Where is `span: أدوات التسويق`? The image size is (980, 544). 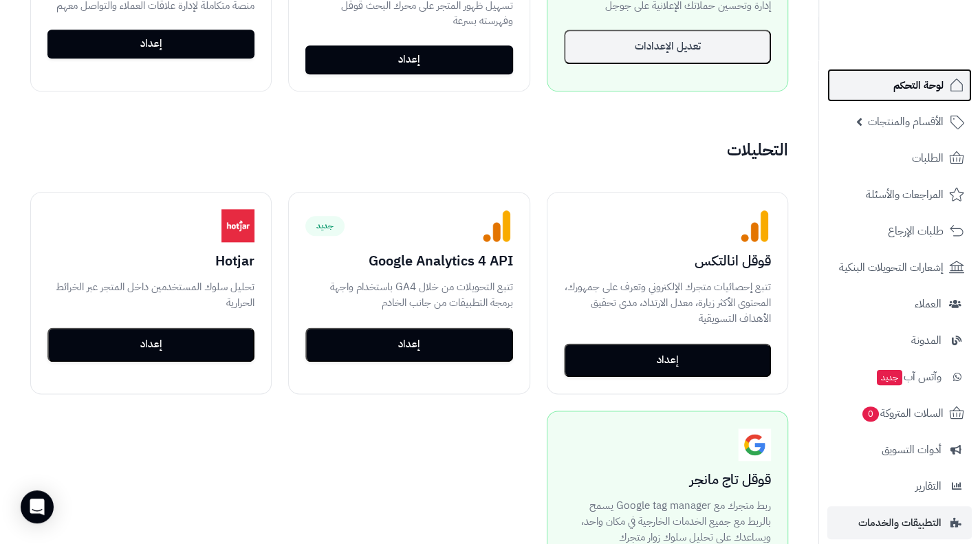 span: أدوات التسويق is located at coordinates (911, 450).